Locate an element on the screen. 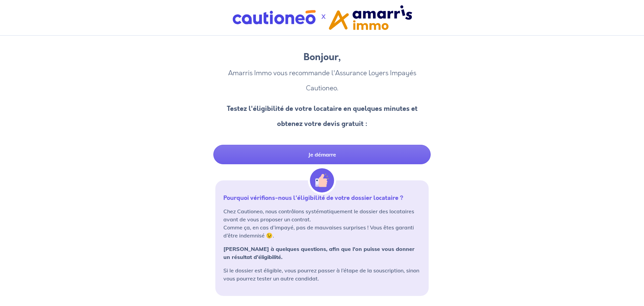 The image size is (644, 306). img: amarris is located at coordinates (371, 18).